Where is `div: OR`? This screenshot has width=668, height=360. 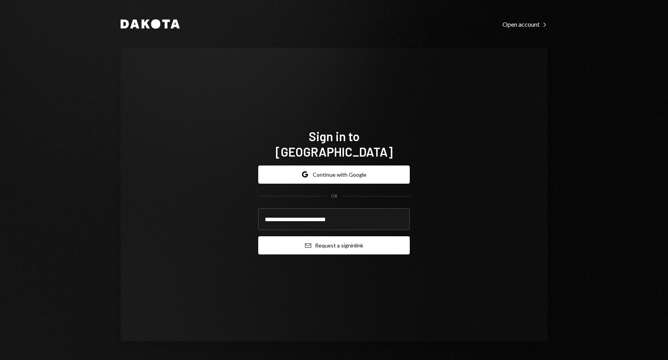 div: OR is located at coordinates (334, 196).